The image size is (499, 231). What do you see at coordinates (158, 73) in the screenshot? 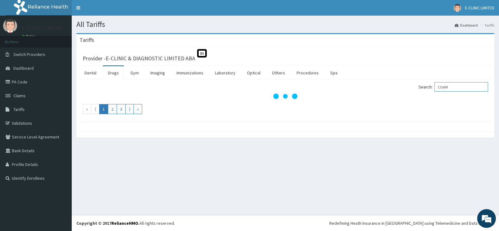
I see `a: Imaging` at bounding box center [158, 73].